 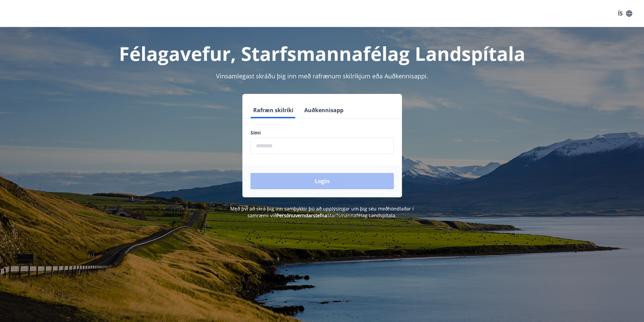 What do you see at coordinates (322, 76) in the screenshot?
I see `span: Vinsamlegast skráðu þig inn með rafrænum skilríkjum eða Auðkennisappi.` at bounding box center [322, 76].